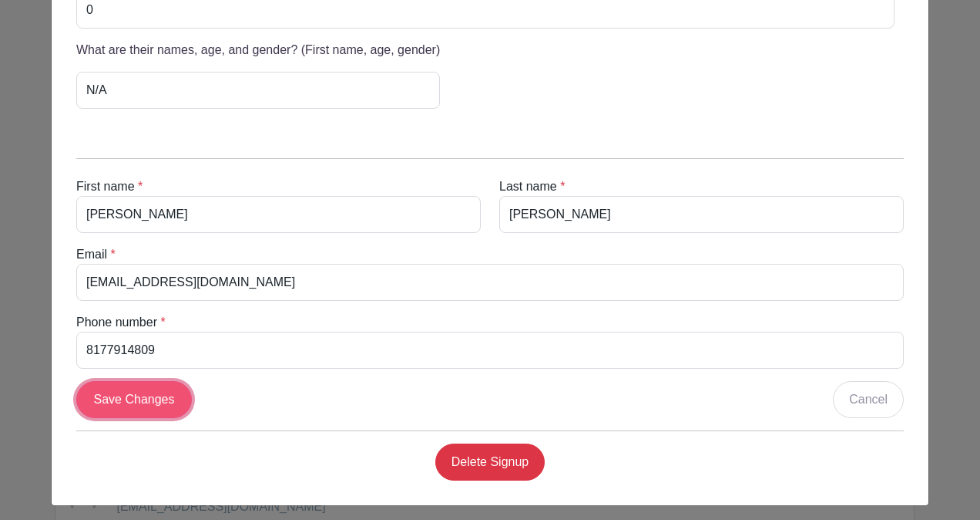 This screenshot has width=980, height=520. What do you see at coordinates (528, 187) in the screenshot?
I see `label: Last name` at bounding box center [528, 187].